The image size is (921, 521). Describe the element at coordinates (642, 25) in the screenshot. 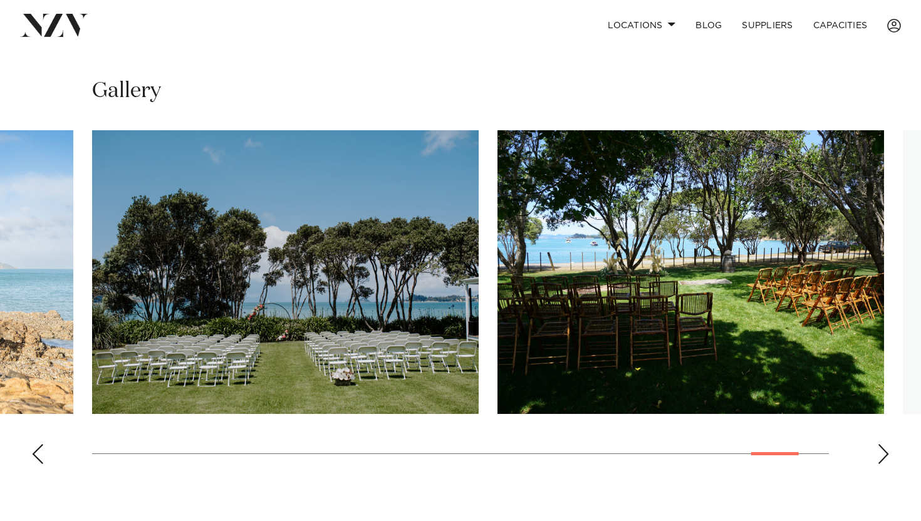

I see `a: Locations` at that location.